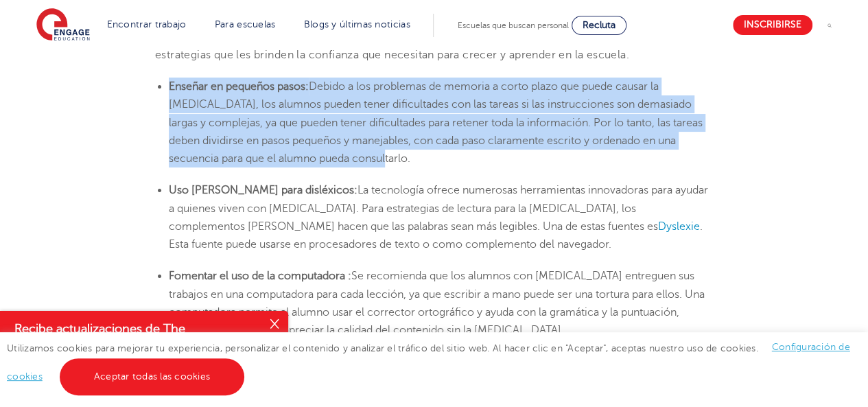 The image size is (868, 407). Describe the element at coordinates (514, 26) in the screenshot. I see `font: Escuelas que buscan personal` at that location.